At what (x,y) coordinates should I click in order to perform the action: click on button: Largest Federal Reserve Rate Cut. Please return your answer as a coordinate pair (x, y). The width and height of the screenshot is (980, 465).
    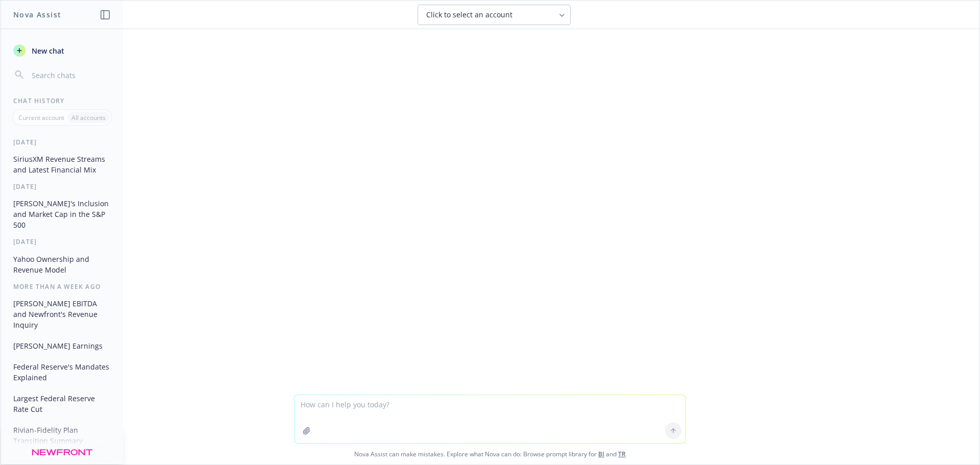
    Looking at the image, I should click on (61, 404).